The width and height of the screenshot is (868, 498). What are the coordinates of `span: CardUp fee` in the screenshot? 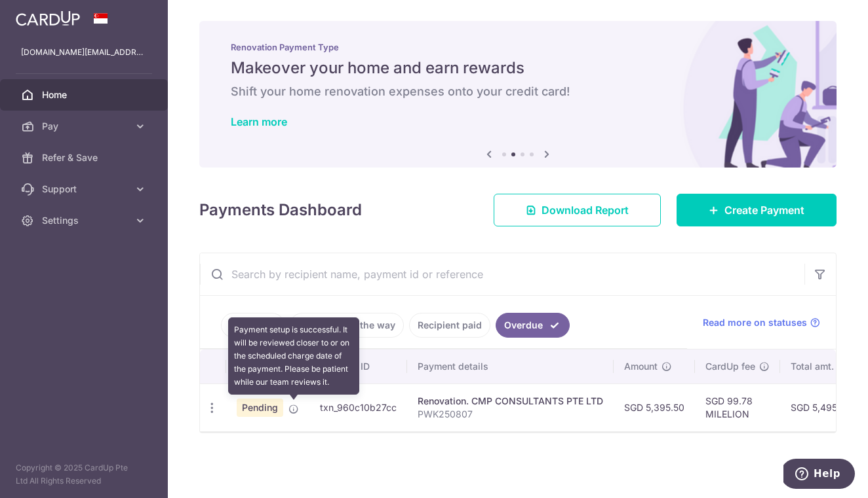 It's located at (730, 367).